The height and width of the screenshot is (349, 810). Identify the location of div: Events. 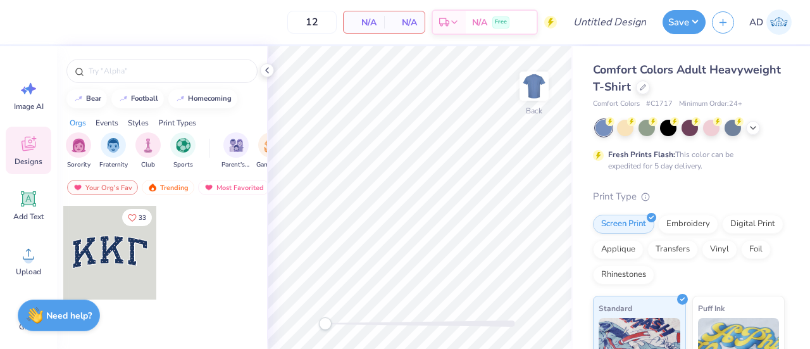
(107, 123).